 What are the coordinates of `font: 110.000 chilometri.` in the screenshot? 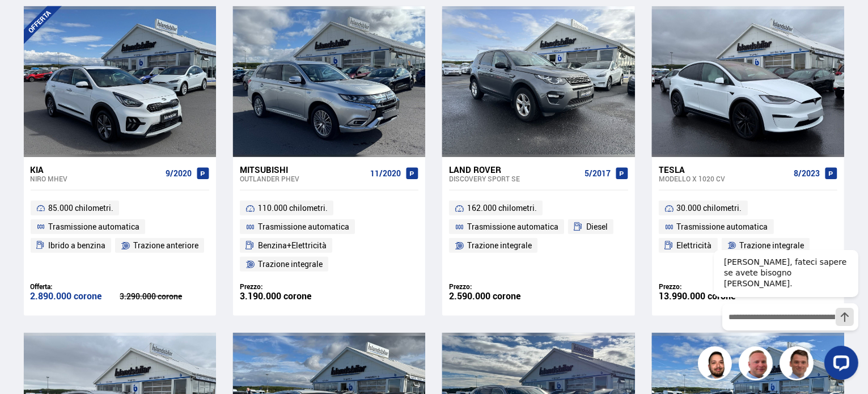 It's located at (293, 207).